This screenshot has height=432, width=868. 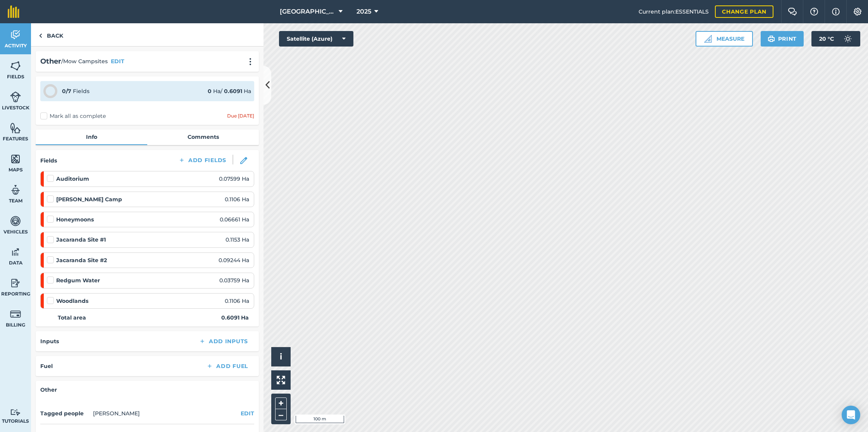 I want to click on strong: 0.6091, so click(x=233, y=91).